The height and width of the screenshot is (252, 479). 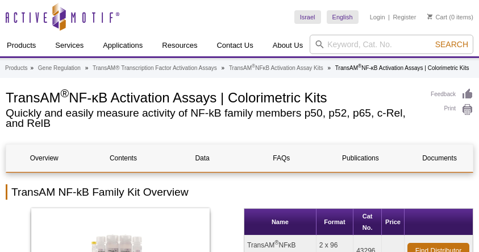 What do you see at coordinates (343, 17) in the screenshot?
I see `a: English` at bounding box center [343, 17].